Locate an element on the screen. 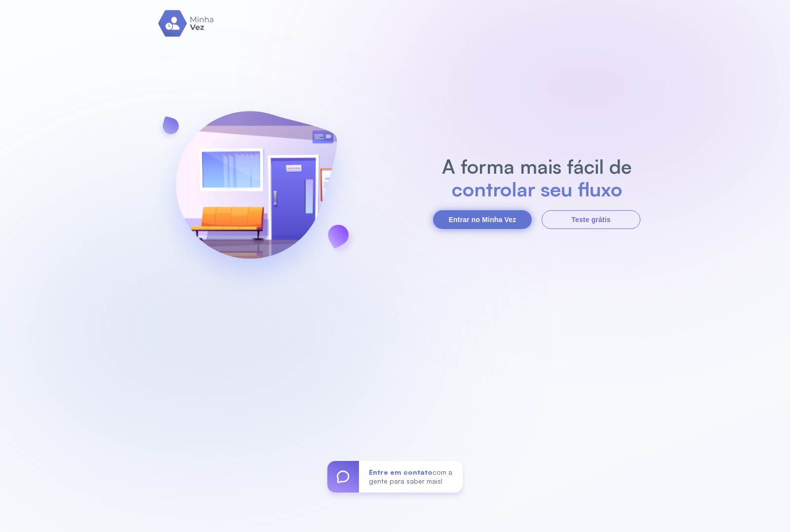 The image size is (790, 532). a: Entre em contatocom a gente para saber mais! is located at coordinates (395, 477).